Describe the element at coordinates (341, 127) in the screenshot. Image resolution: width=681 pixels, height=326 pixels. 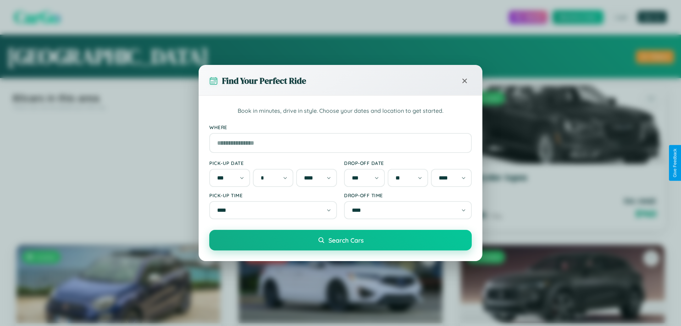
I see `label: Where` at that location.